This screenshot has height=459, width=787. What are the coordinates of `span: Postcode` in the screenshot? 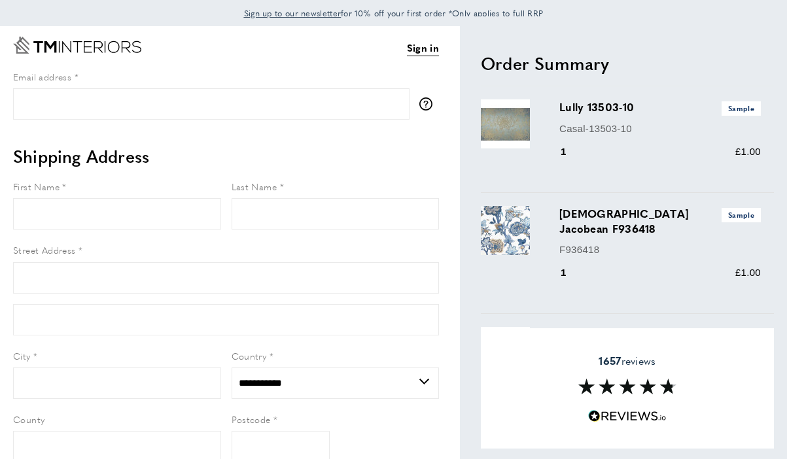 It's located at (251, 419).